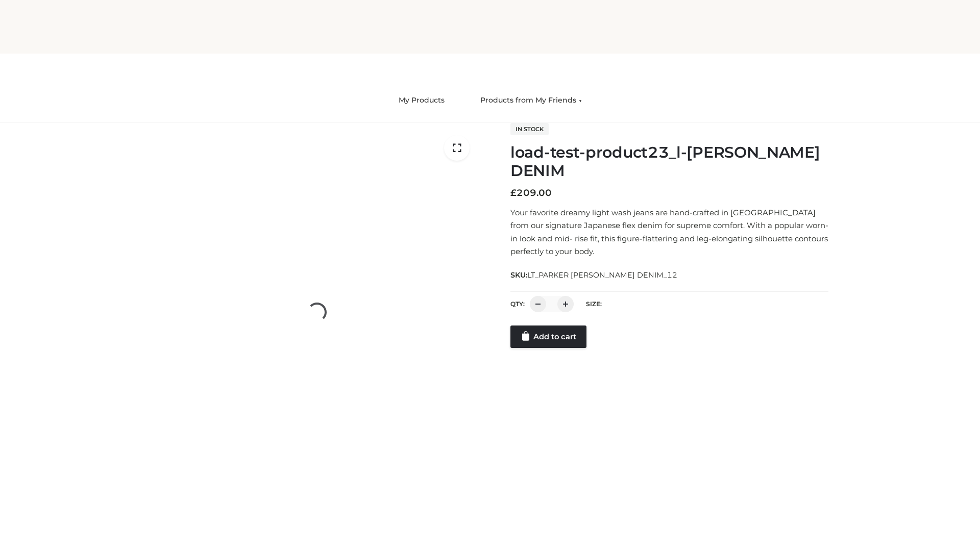 The height and width of the screenshot is (551, 980). What do you see at coordinates (593, 304) in the screenshot?
I see `label: Size:` at bounding box center [593, 304].